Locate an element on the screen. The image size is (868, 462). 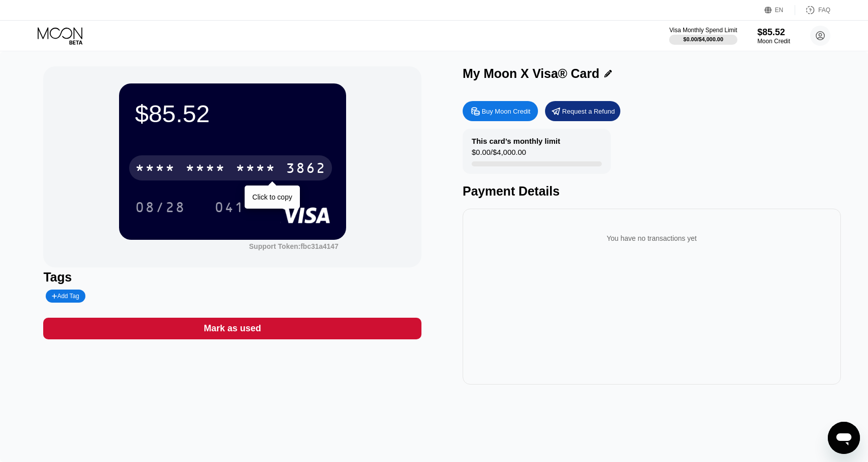
div: This card’s monthly limit is located at coordinates (516, 141).